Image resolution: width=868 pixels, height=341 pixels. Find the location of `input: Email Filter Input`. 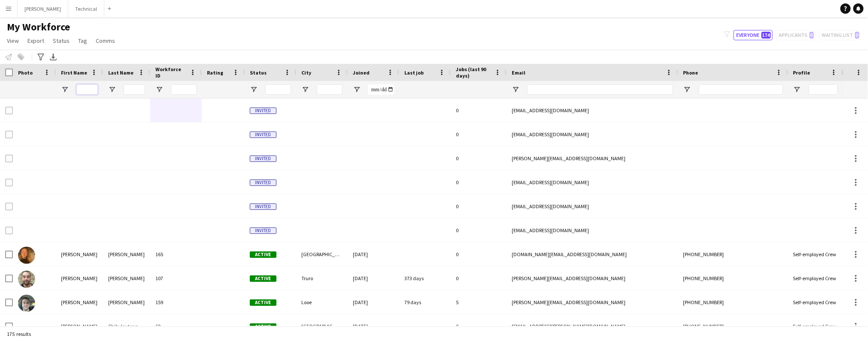

input: Email Filter Input is located at coordinates (600, 90).